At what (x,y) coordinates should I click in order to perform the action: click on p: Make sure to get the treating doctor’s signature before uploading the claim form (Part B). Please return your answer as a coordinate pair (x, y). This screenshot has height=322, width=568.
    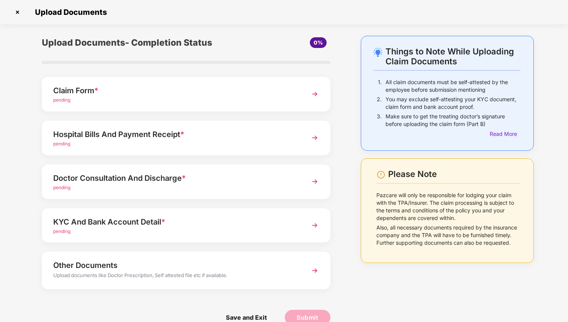
    Looking at the image, I should click on (453, 120).